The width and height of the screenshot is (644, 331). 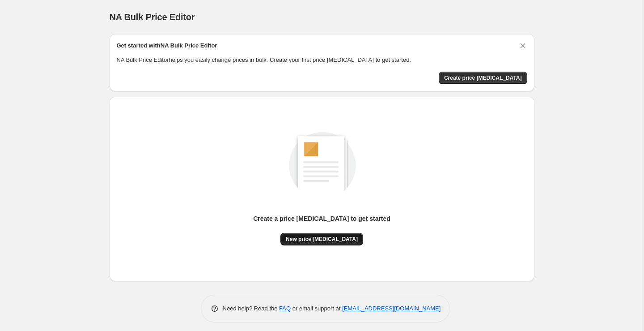 What do you see at coordinates (523, 45) in the screenshot?
I see `button: Dismiss card` at bounding box center [523, 45].